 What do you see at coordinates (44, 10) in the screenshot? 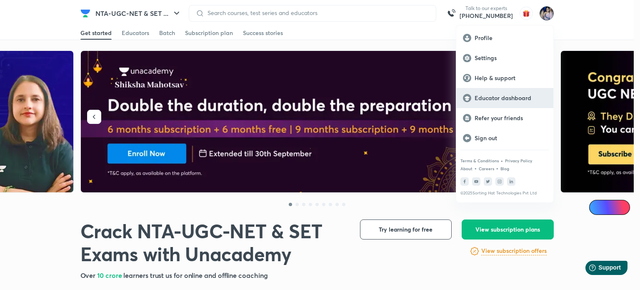
I see `span: Support` at bounding box center [44, 10].